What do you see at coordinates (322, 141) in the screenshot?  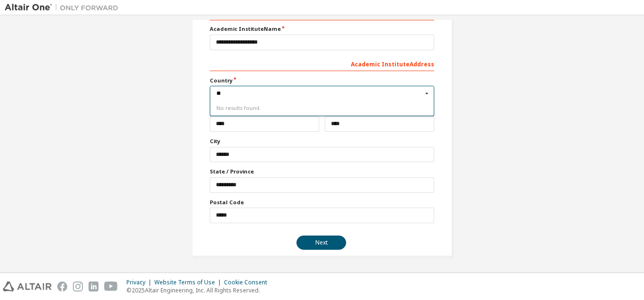 I see `label: City` at bounding box center [322, 141].